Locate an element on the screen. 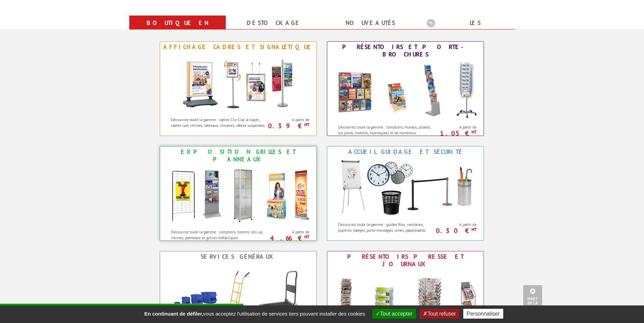 This screenshot has height=323, width=644. a: nouveautés is located at coordinates (370, 23).